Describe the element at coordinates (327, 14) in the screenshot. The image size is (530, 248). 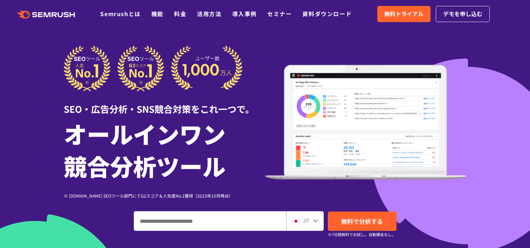
I see `a: 資料ダウンロード` at that location.